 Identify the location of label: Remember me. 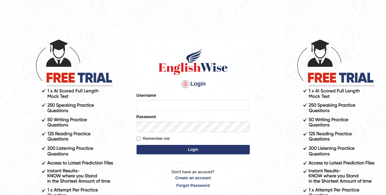
(153, 138).